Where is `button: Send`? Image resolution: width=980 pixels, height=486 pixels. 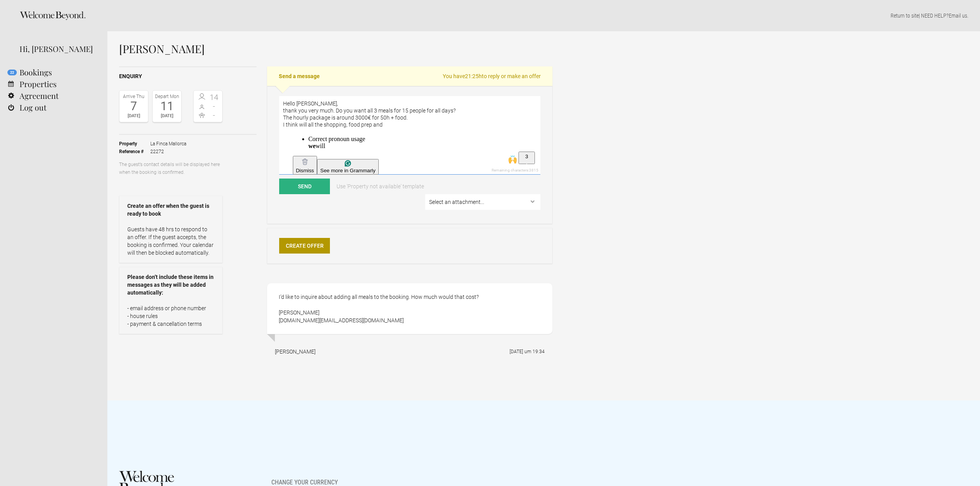
button: Send is located at coordinates (305, 186).